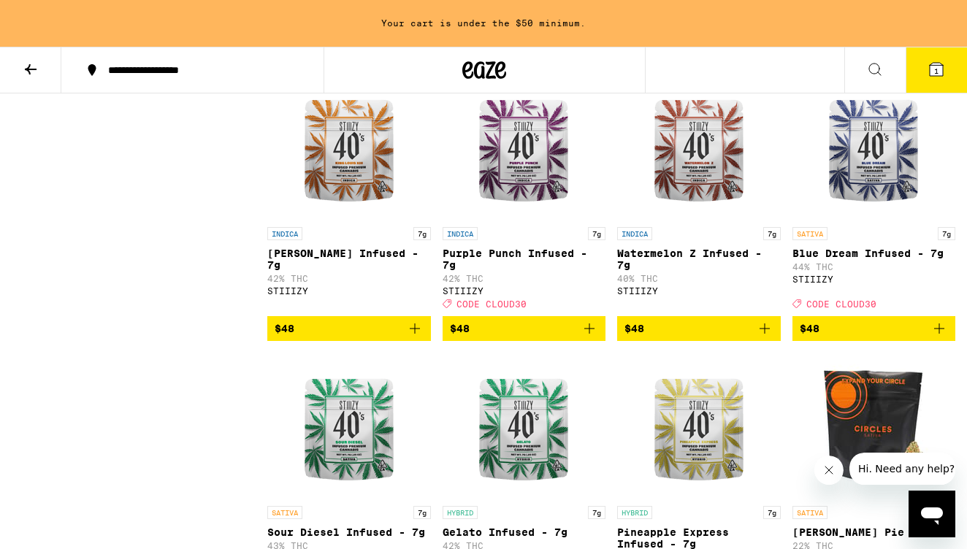  I want to click on a: Open page for Purple Punch Infused - 7g from STIIIZY, so click(524, 195).